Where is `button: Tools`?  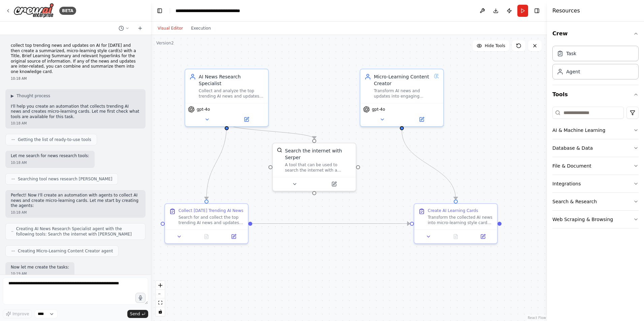 button: Tools is located at coordinates (595, 95).